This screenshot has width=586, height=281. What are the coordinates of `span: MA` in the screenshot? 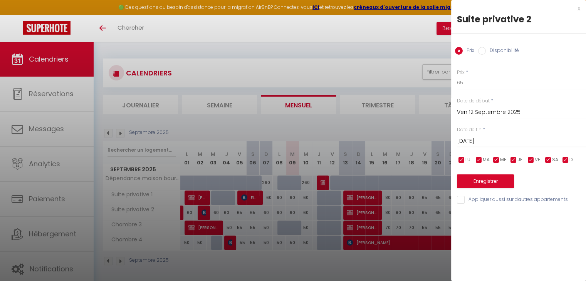 It's located at (486, 160).